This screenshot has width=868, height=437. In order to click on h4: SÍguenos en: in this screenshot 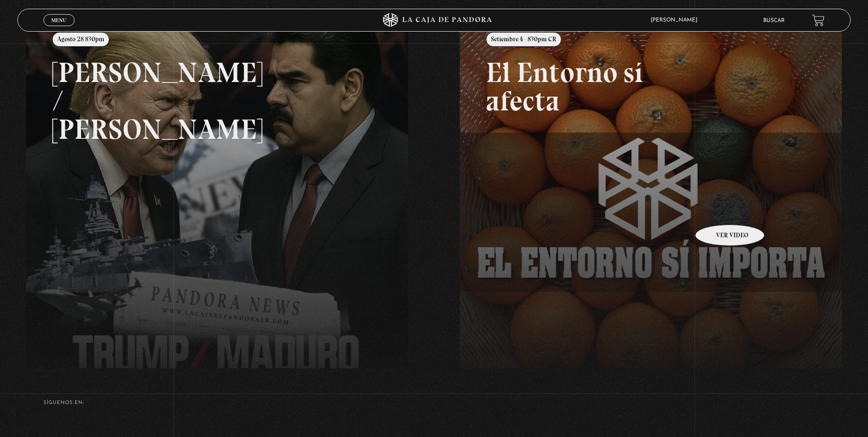, I will do `click(434, 403)`.